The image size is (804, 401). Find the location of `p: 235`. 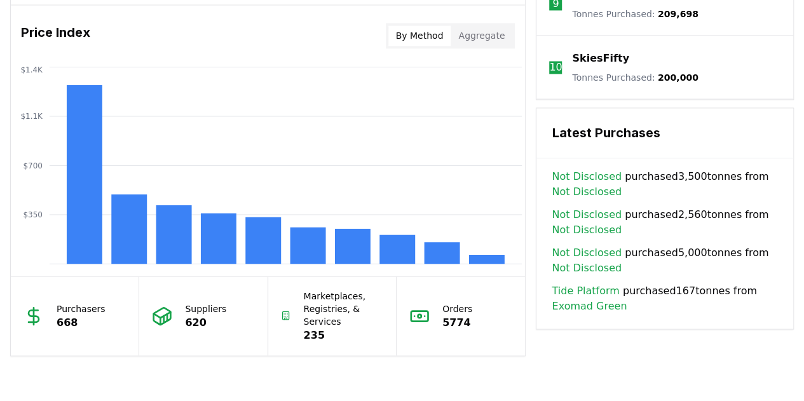

p: 235 is located at coordinates (343, 335).